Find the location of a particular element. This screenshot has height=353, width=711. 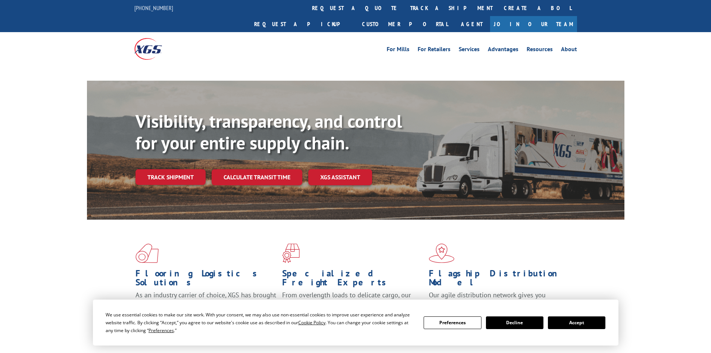

a: Join Our Team is located at coordinates (533, 24).